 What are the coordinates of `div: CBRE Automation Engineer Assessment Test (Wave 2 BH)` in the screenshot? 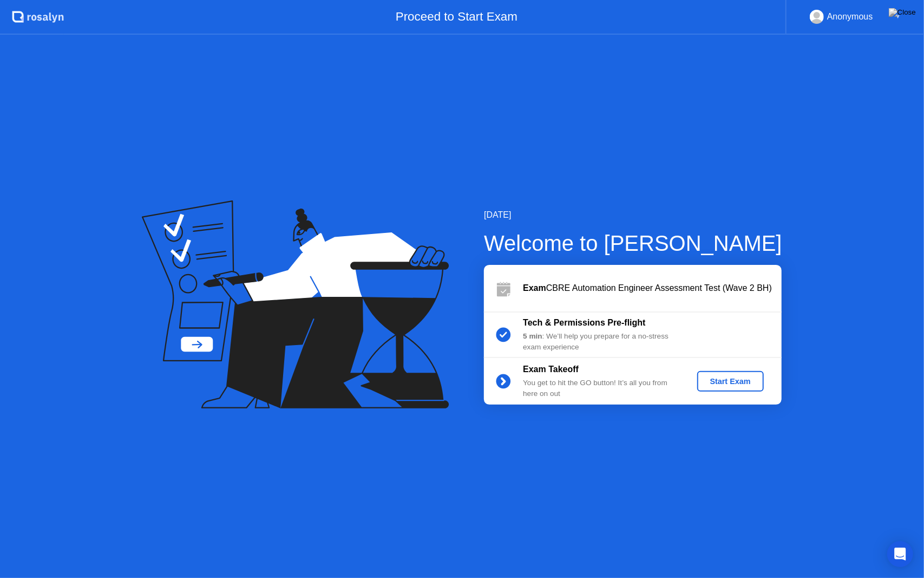 It's located at (652, 288).